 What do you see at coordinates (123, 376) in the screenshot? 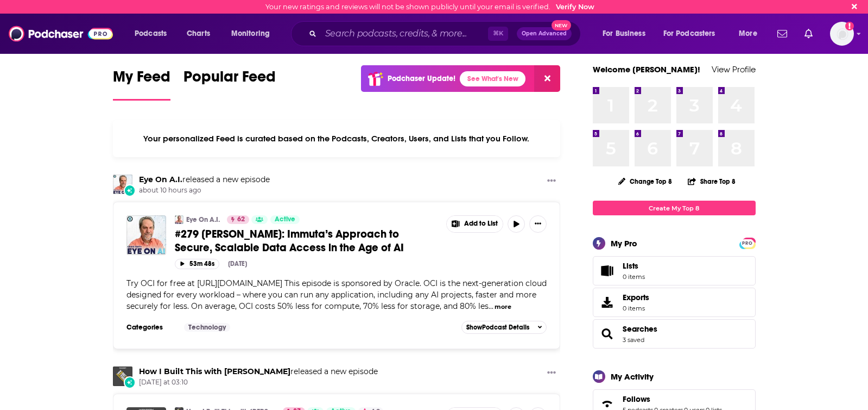
I see `img: How I Built This with Guy Raz` at bounding box center [123, 376].